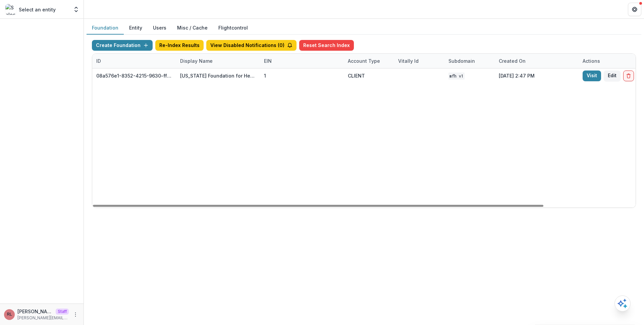 The width and height of the screenshot is (644, 325). I want to click on code: MFH V1, so click(457, 76).